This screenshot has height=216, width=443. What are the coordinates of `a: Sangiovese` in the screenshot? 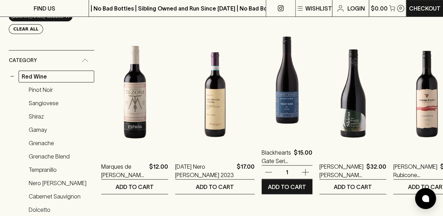 It's located at (60, 103).